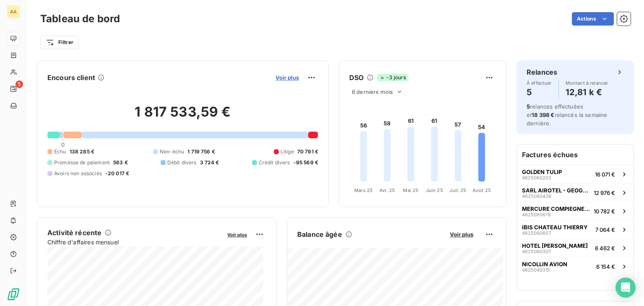 The image size is (644, 306). Describe the element at coordinates (183, 116) in the screenshot. I see `h2: 1 817 533,59 €` at that location.